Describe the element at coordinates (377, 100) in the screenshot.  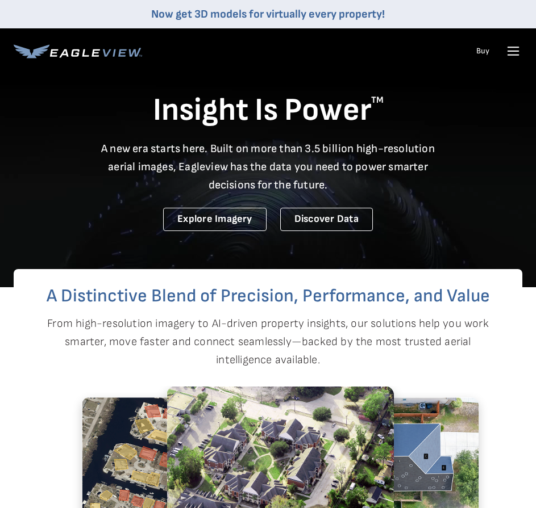
I see `sup: TM` at that location.